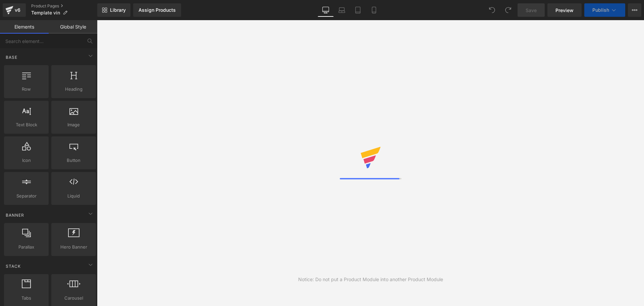  Describe the element at coordinates (114, 10) in the screenshot. I see `a: New Library` at that location.